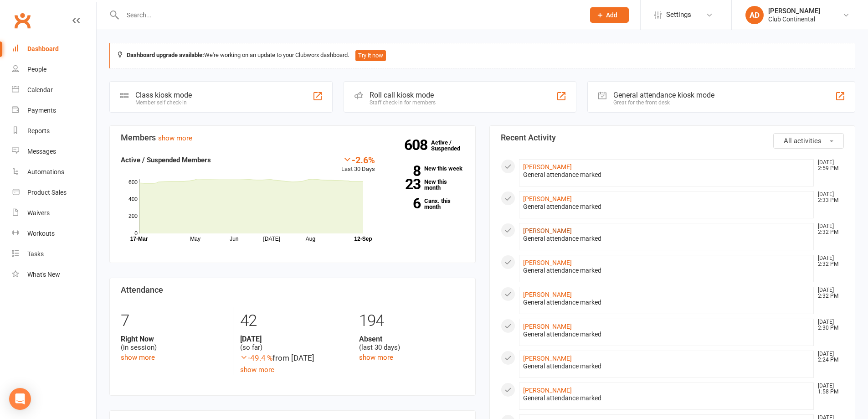 The width and height of the screenshot is (868, 419). What do you see at coordinates (54, 131) in the screenshot?
I see `a: Reports` at bounding box center [54, 131].